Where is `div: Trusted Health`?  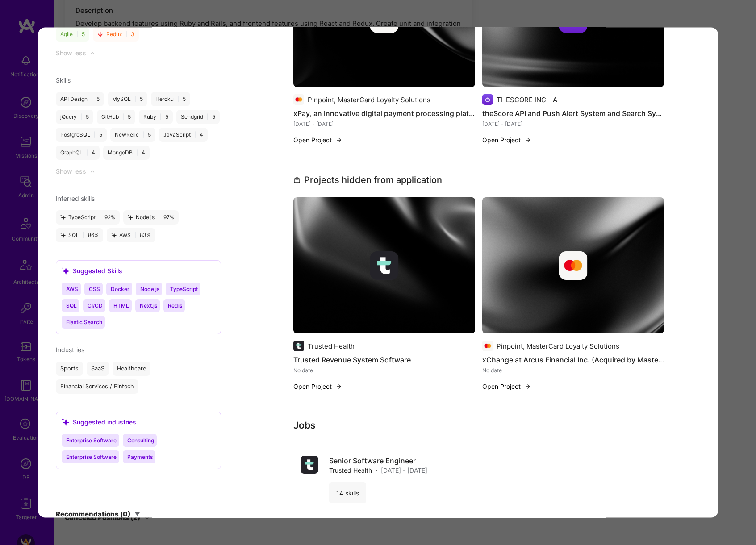 div: Trusted Health is located at coordinates (331, 346).